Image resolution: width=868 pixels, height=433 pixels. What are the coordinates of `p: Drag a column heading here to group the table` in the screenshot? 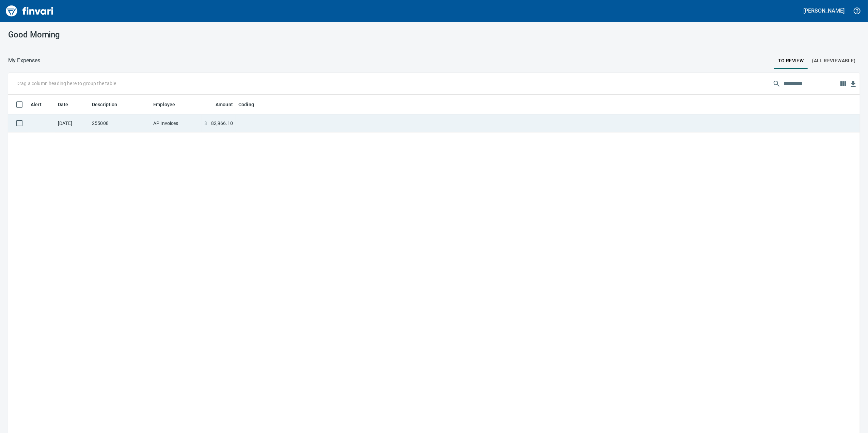 It's located at (66, 83).